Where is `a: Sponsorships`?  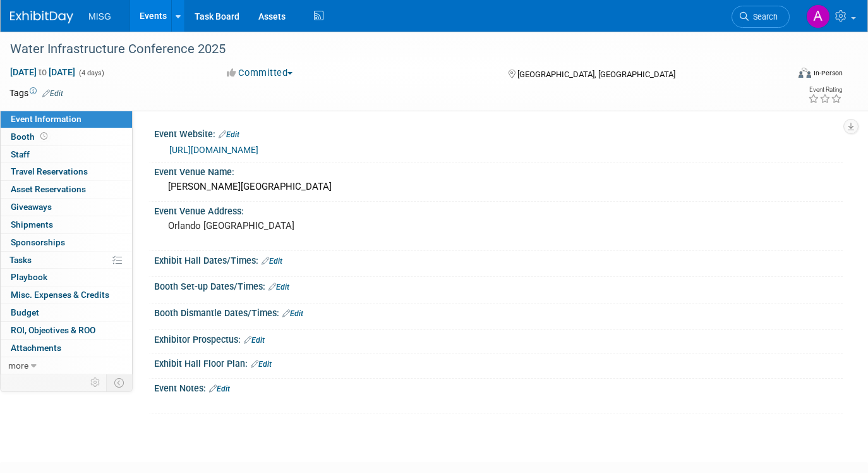 a: Sponsorships is located at coordinates (66, 242).